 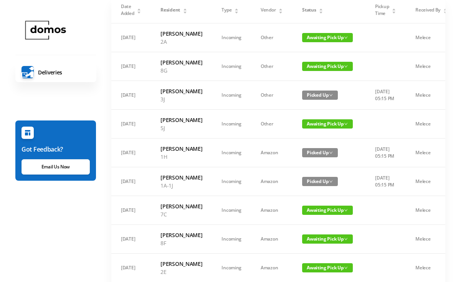 What do you see at coordinates (227, 10) in the screenshot?
I see `span: Type` at bounding box center [227, 10].